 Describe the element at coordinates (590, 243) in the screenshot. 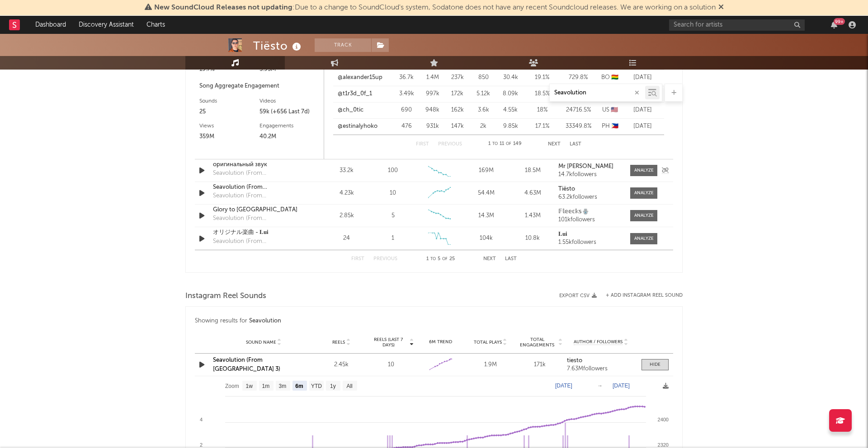

I see `div: 1.55k followers` at that location.